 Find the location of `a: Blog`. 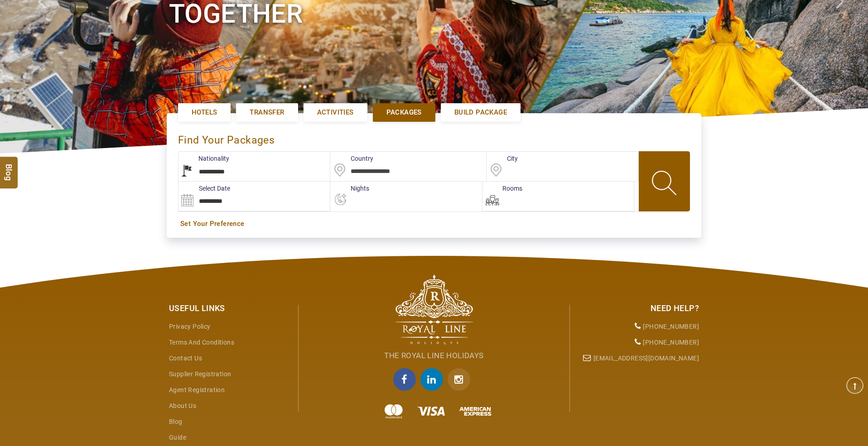

a: Blog is located at coordinates (176, 422).